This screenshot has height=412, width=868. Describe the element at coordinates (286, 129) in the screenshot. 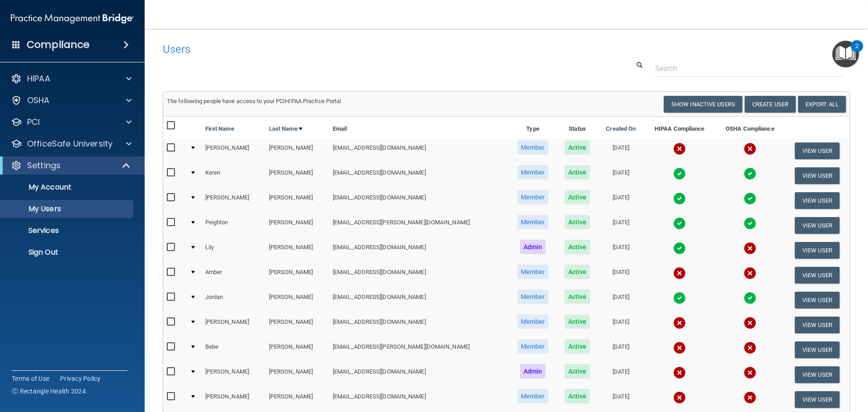

I see `a: Last Name` at that location.